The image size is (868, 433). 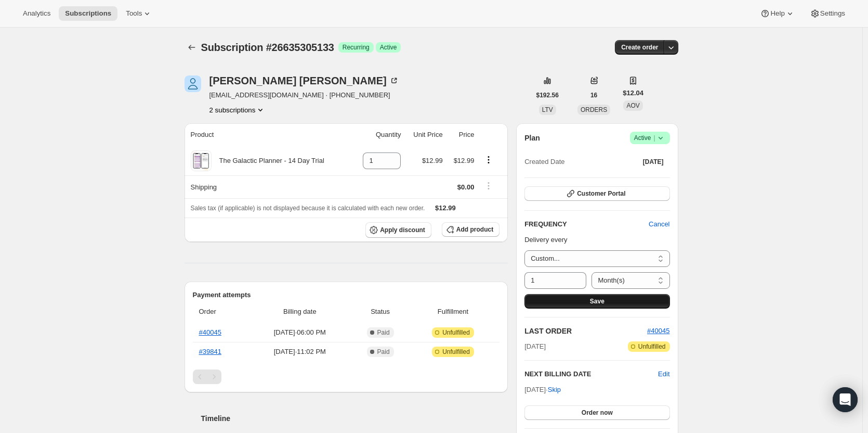 What do you see at coordinates (658, 330) in the screenshot?
I see `span: #40045` at bounding box center [658, 330].